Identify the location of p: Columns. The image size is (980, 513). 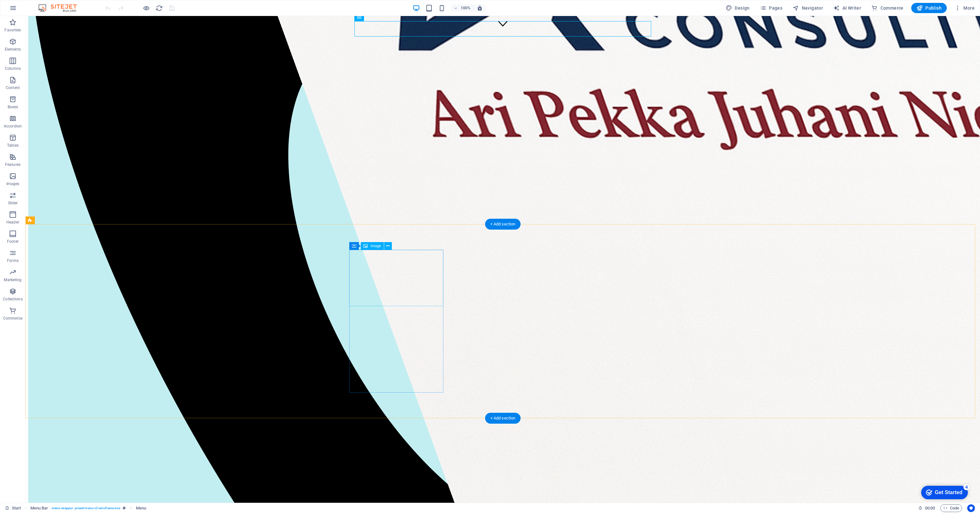
(12, 68).